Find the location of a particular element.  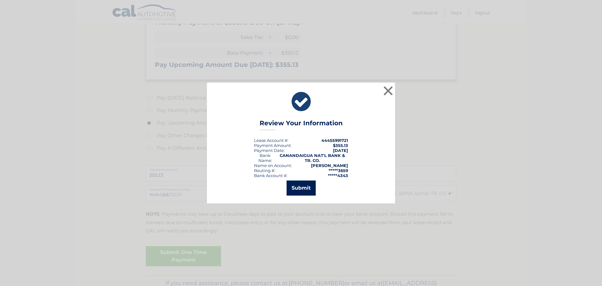

div: Routing #: is located at coordinates (265, 170).